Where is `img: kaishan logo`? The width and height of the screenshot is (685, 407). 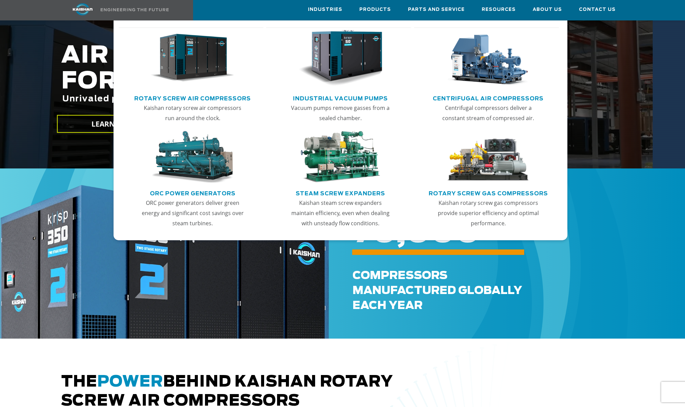
img: kaishan logo is located at coordinates (83, 9).